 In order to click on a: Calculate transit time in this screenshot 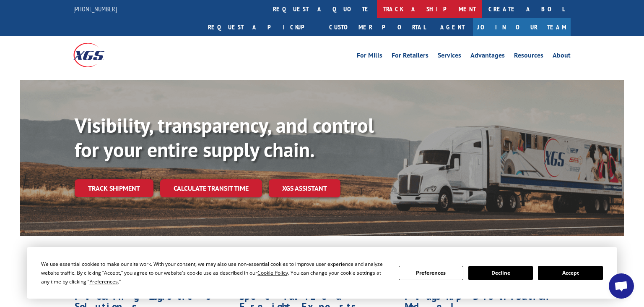, I will do `click(211, 188)`.